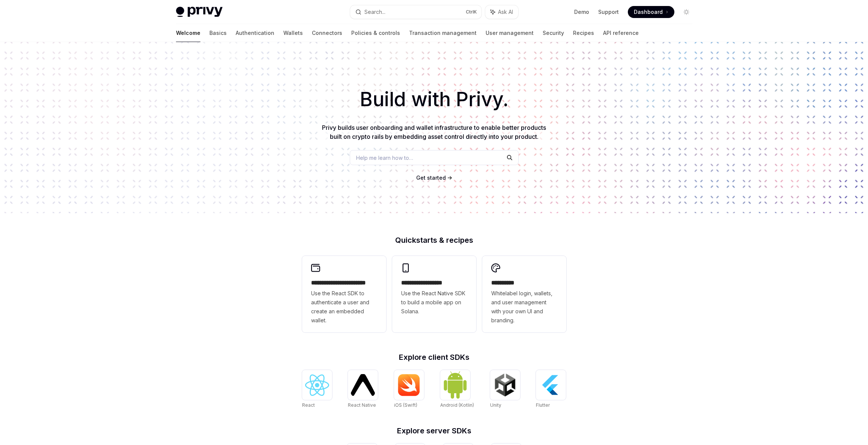 The width and height of the screenshot is (868, 445). I want to click on a: Basics, so click(218, 33).